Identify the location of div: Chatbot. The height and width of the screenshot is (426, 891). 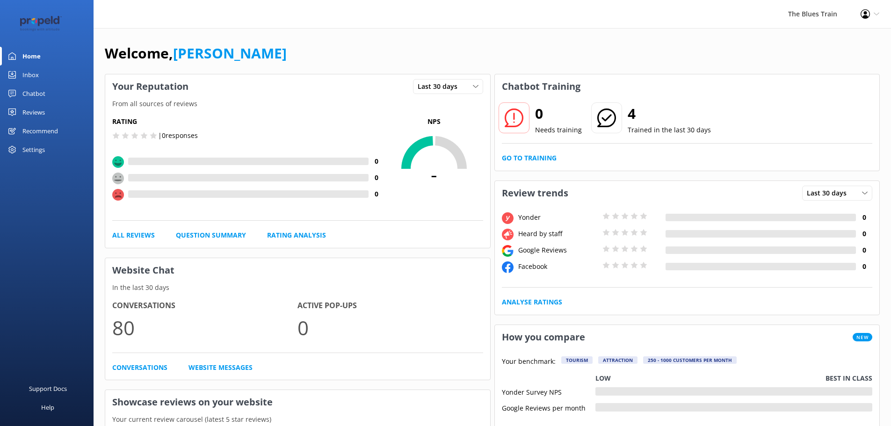
(34, 94).